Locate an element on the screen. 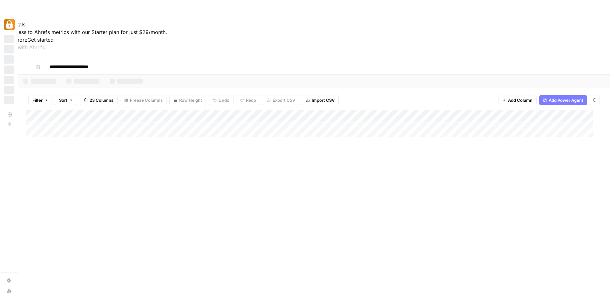 The height and width of the screenshot is (297, 610). span: Undo is located at coordinates (224, 100).